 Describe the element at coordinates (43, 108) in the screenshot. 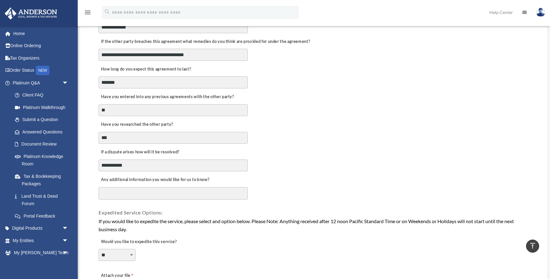

I see `a: Platinum Walkthrough` at that location.